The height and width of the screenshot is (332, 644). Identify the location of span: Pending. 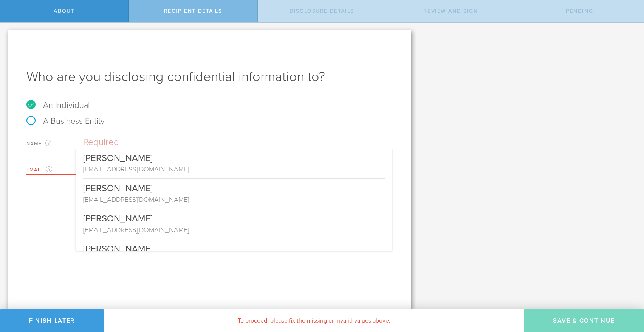
(580, 11).